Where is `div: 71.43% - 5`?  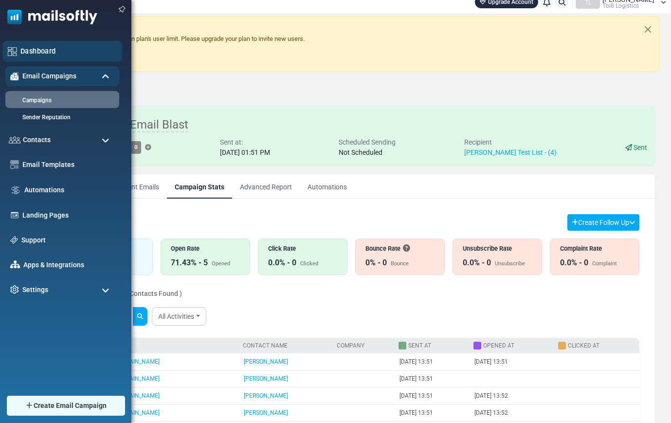
div: 71.43% - 5 is located at coordinates (189, 263).